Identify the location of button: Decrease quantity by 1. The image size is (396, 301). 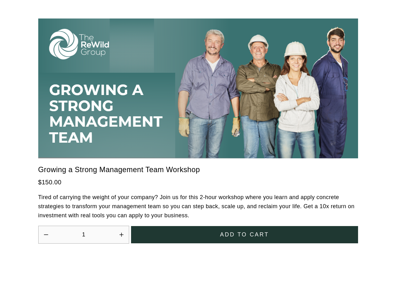
(46, 235).